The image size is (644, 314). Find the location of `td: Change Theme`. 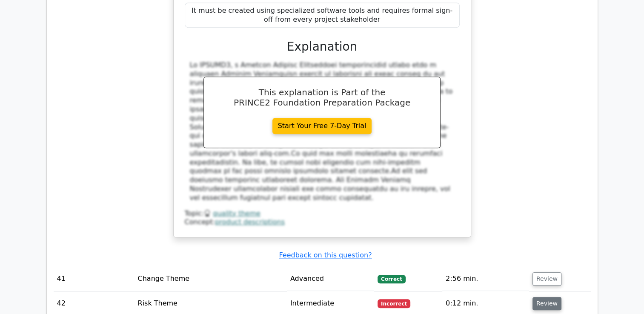

td: Change Theme is located at coordinates (210, 279).